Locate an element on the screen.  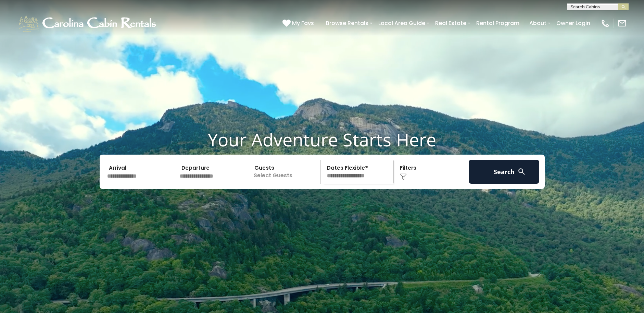
a: My Favs is located at coordinates (299, 23).